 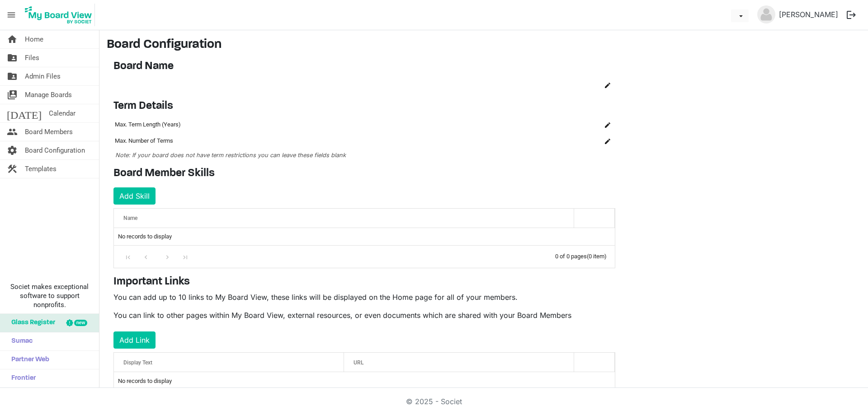 I want to click on span: Board Configuration, so click(x=54, y=150).